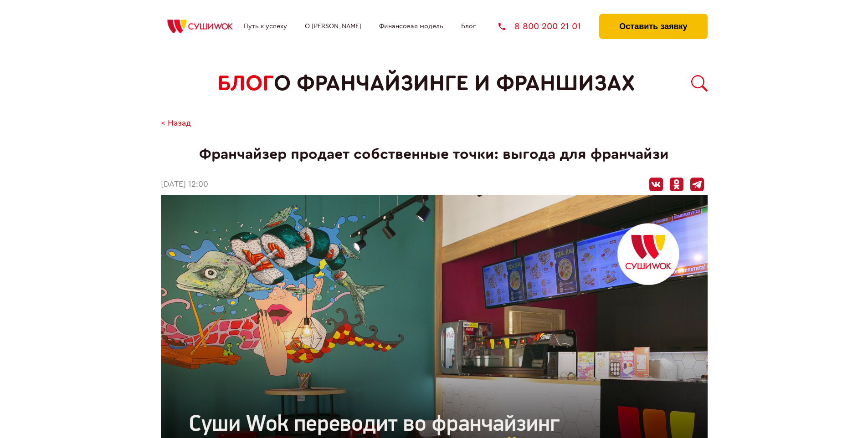  Describe the element at coordinates (653, 26) in the screenshot. I see `button: Оставить заявку` at that location.